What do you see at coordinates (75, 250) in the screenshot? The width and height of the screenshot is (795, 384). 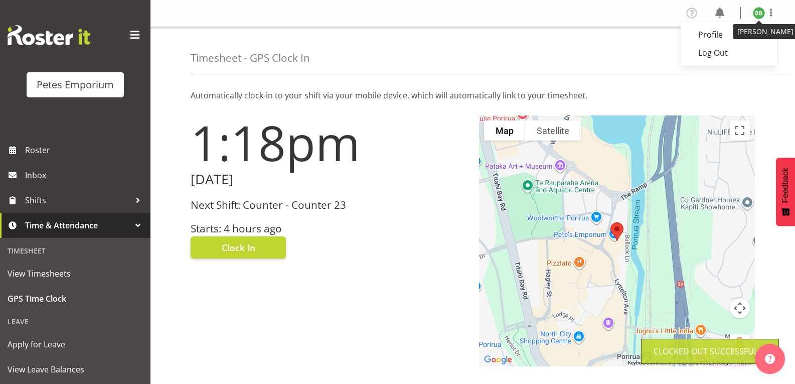 I see `div: Timesheet` at bounding box center [75, 250].